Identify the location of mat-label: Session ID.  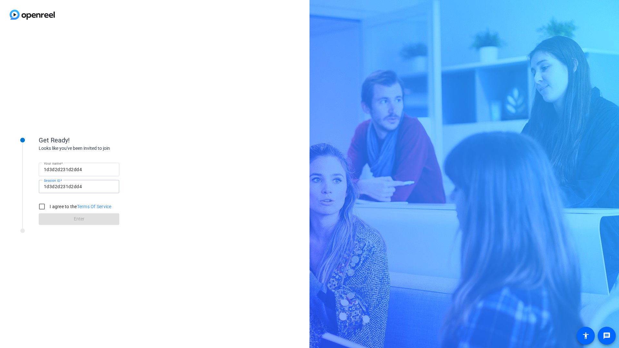
(52, 181).